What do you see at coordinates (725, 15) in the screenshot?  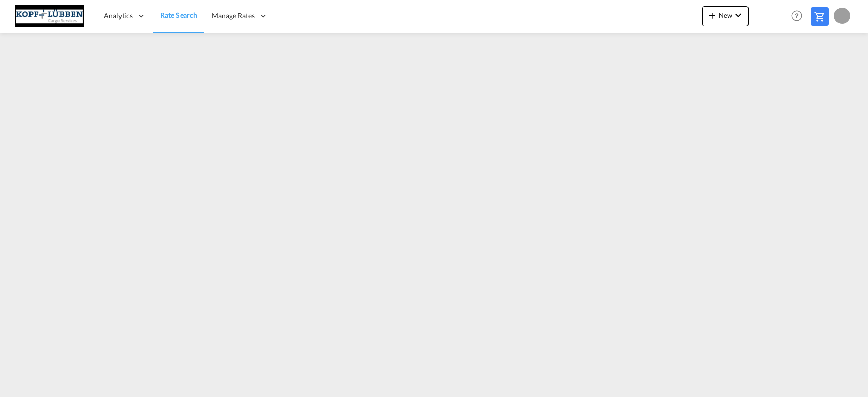 I see `span: New` at bounding box center [725, 15].